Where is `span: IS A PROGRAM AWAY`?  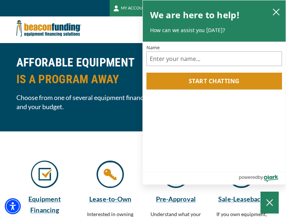 span: IS A PROGRAM AWAY is located at coordinates (143, 79).